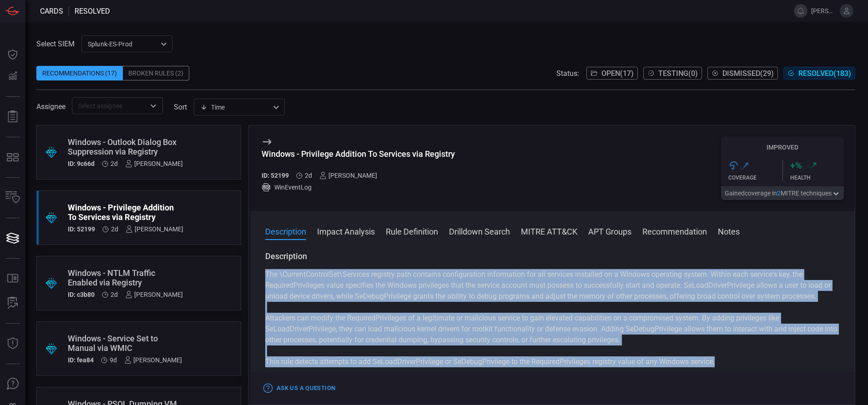  I want to click on p: This rule detects attempts to add SeLoadDriverPrivilege or SeDebugPrivilege to the RequiredPrivil..., so click(553, 362).